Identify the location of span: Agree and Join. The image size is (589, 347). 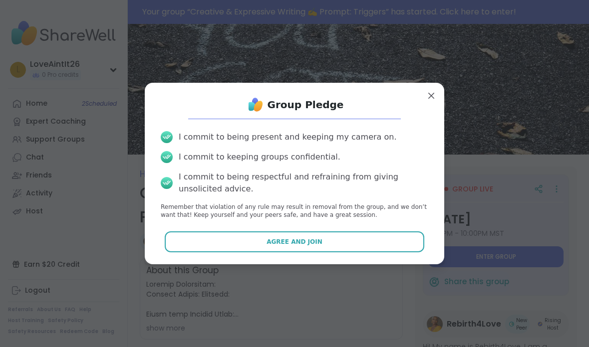
(295, 242).